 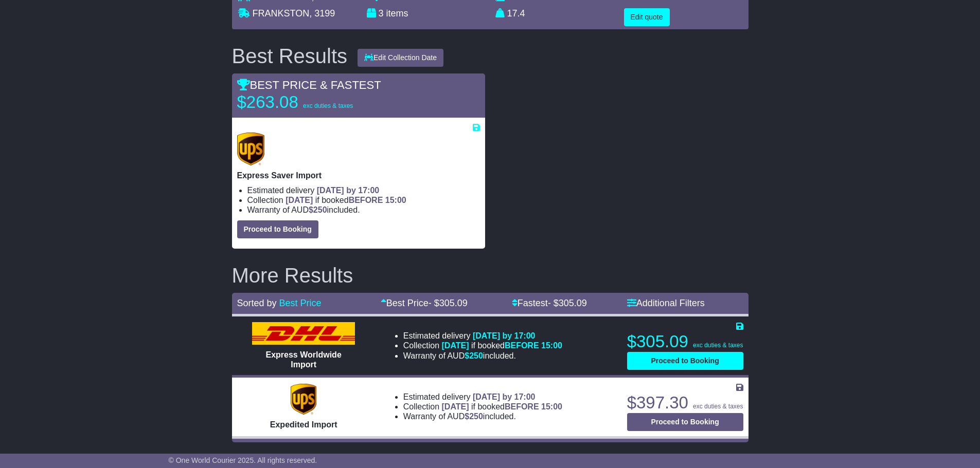 What do you see at coordinates (685, 403) in the screenshot?
I see `p: $397.30` at bounding box center [685, 403].